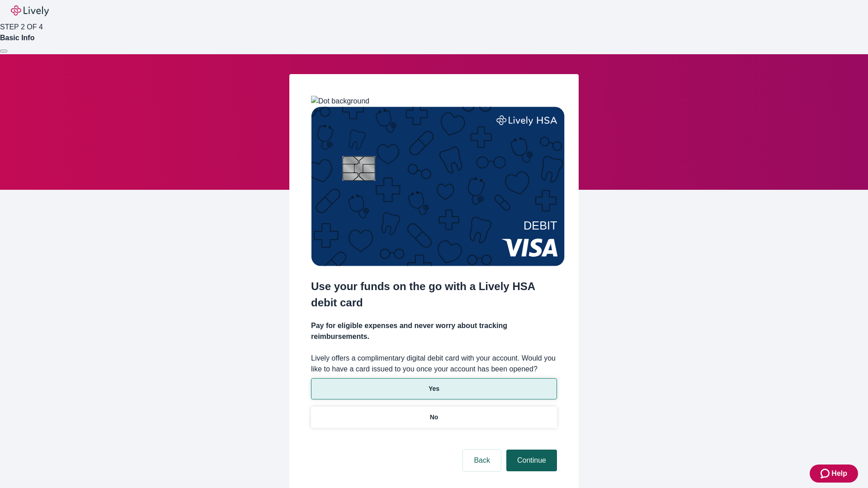  I want to click on h2: Use your funds on the go with a Lively HSA debit card, so click(434, 295).